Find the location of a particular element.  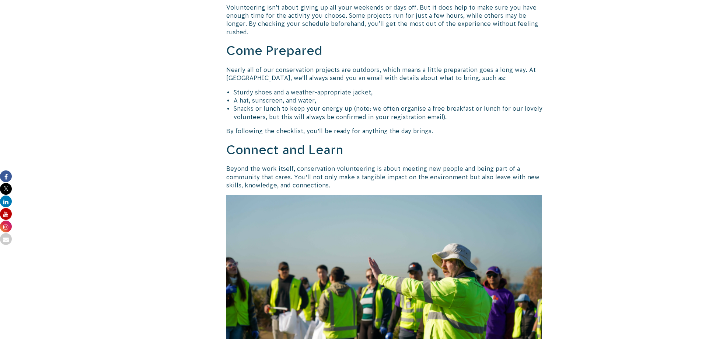

li: A hat, sunscreen, and water, is located at coordinates (388, 100).